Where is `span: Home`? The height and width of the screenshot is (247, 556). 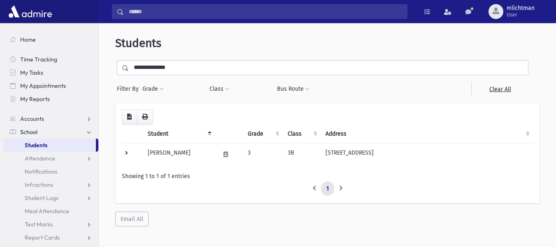
span: Home is located at coordinates (28, 40).